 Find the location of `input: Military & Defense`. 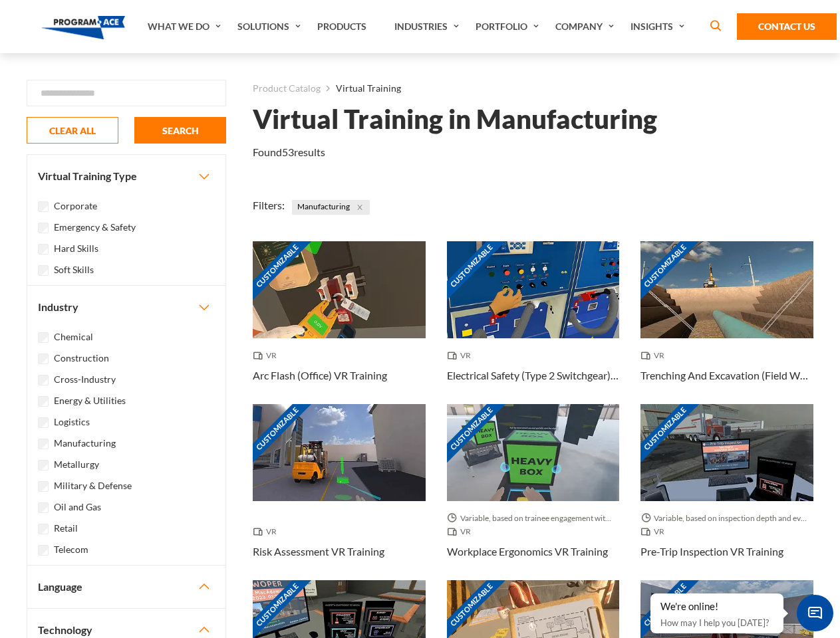

input: Military & Defense is located at coordinates (43, 486).